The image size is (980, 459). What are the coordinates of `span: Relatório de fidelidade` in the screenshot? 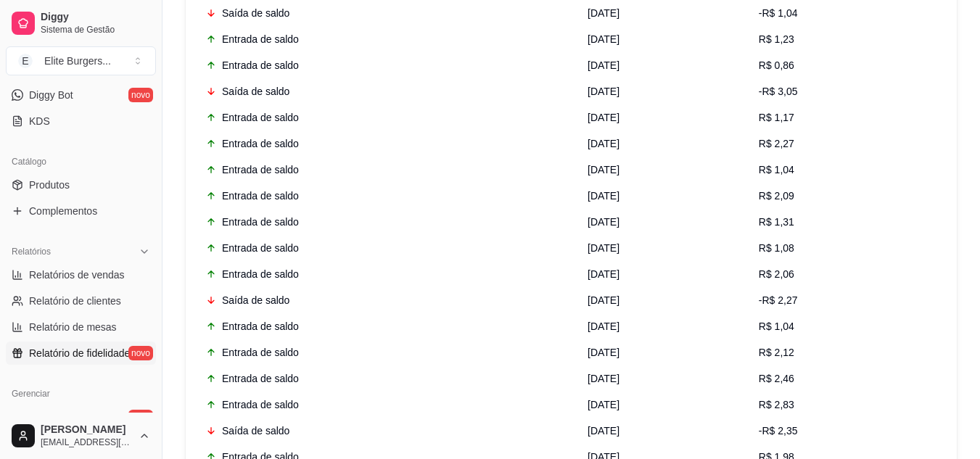 It's located at (79, 353).